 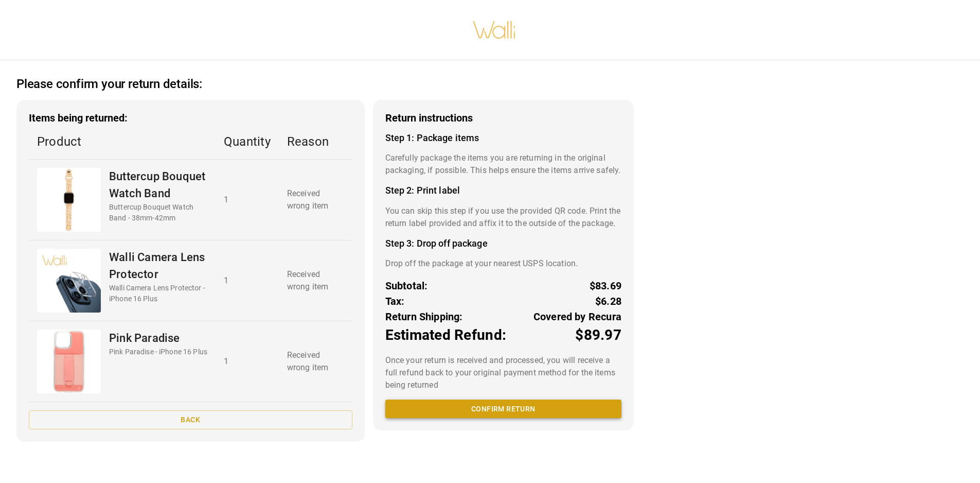 I want to click on p: Carefully package the items you are returning in the original packaging, if possible. This helps ..., so click(x=503, y=165).